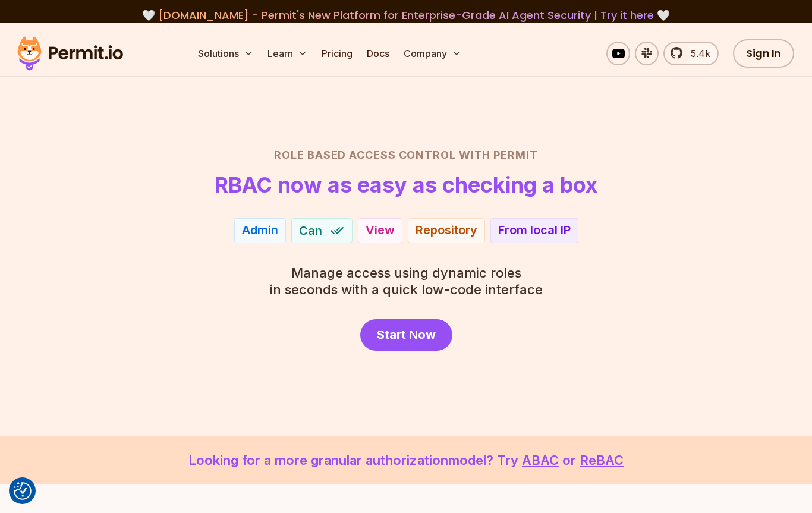  I want to click on button: Learn, so click(287, 54).